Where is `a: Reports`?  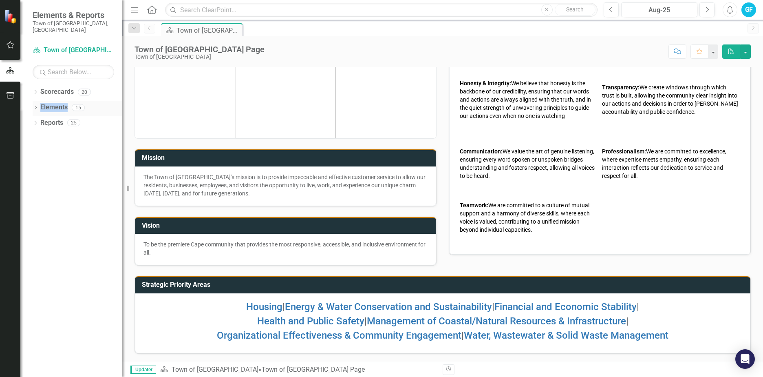 a: Reports is located at coordinates (52, 123).